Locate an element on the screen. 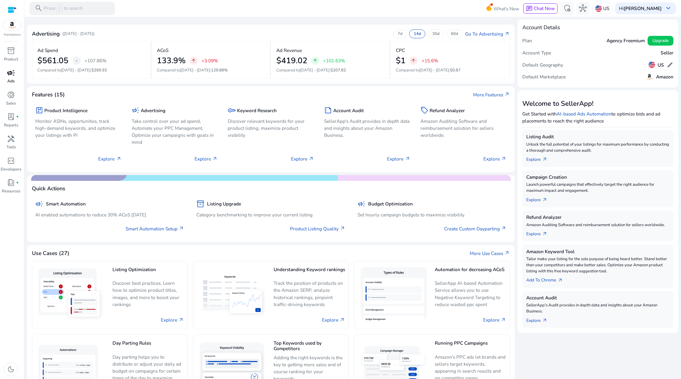 Image resolution: width=681 pixels, height=379 pixels. h4: Advertising is located at coordinates (46, 34).